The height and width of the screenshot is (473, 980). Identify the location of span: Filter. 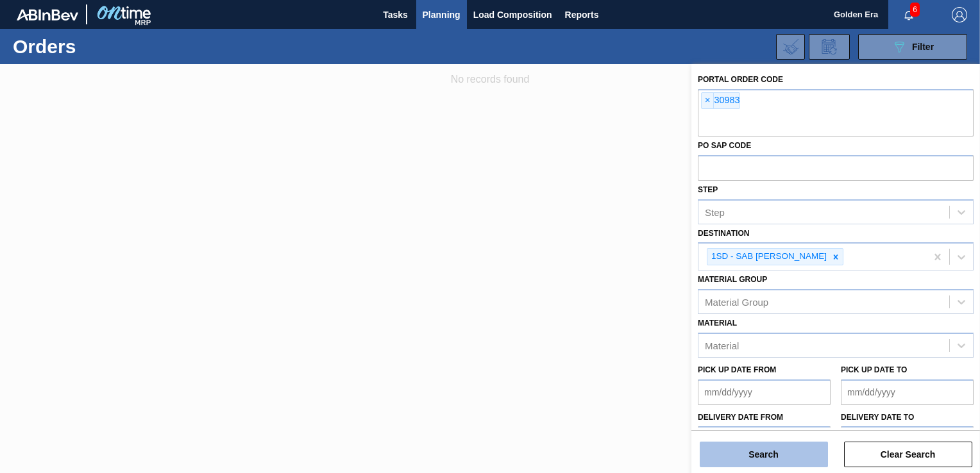
(922, 47).